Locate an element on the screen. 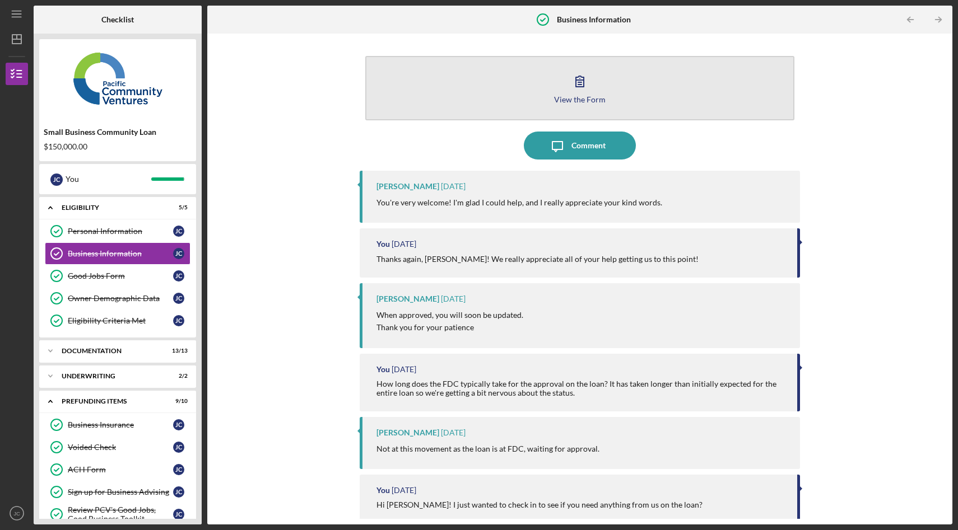  div: $150,000.00 is located at coordinates (118, 147).